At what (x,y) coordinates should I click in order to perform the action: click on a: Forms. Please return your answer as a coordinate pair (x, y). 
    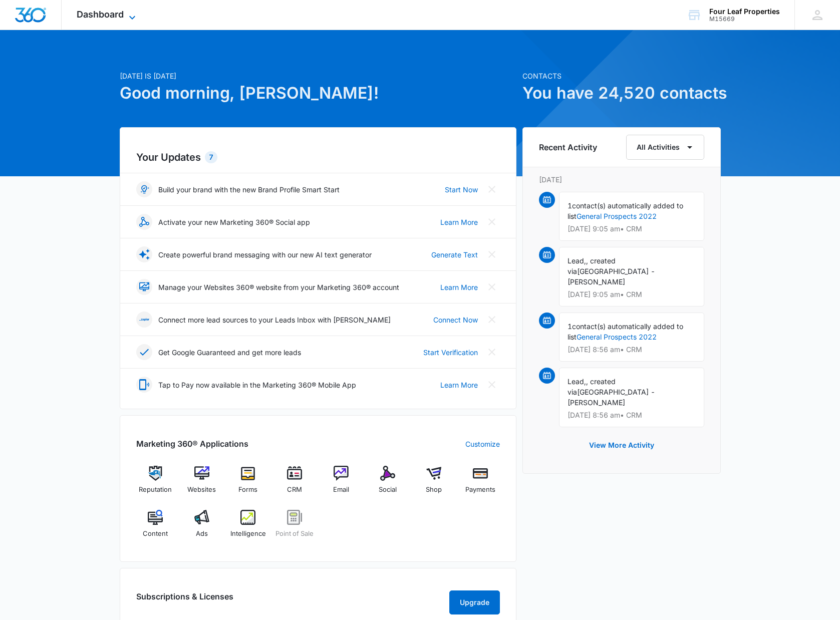
    Looking at the image, I should click on (248, 484).